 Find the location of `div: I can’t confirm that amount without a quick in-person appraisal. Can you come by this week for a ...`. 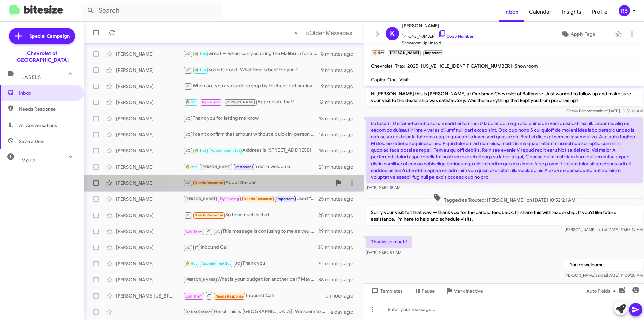

div: I can’t confirm that amount without a quick in-person appraisal. Can you come by this week for a ... is located at coordinates (251, 134).